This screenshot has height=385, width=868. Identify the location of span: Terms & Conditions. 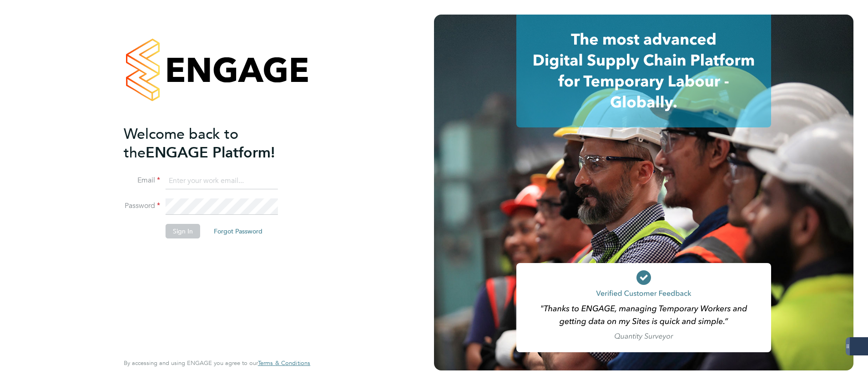
(284, 363).